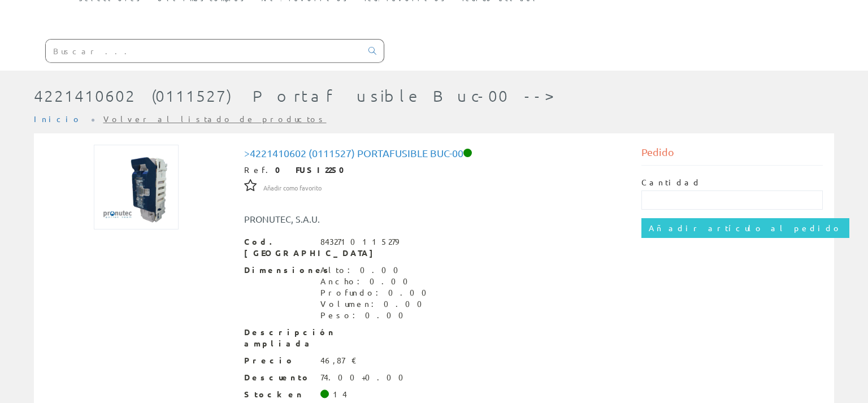 This screenshot has width=868, height=403. I want to click on div: Pedido, so click(732, 155).